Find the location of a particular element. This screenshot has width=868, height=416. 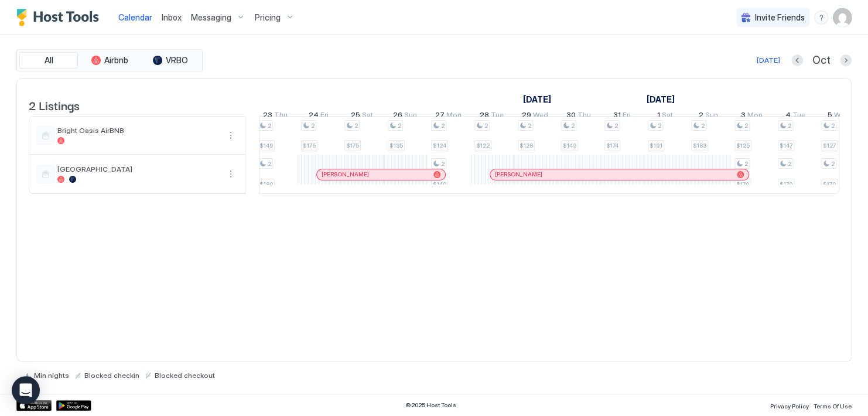

span: Invite Friends is located at coordinates (779, 18).